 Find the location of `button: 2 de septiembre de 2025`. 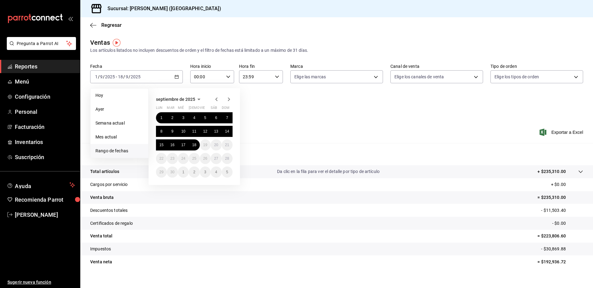

button: 2 de septiembre de 2025 is located at coordinates (172, 118).